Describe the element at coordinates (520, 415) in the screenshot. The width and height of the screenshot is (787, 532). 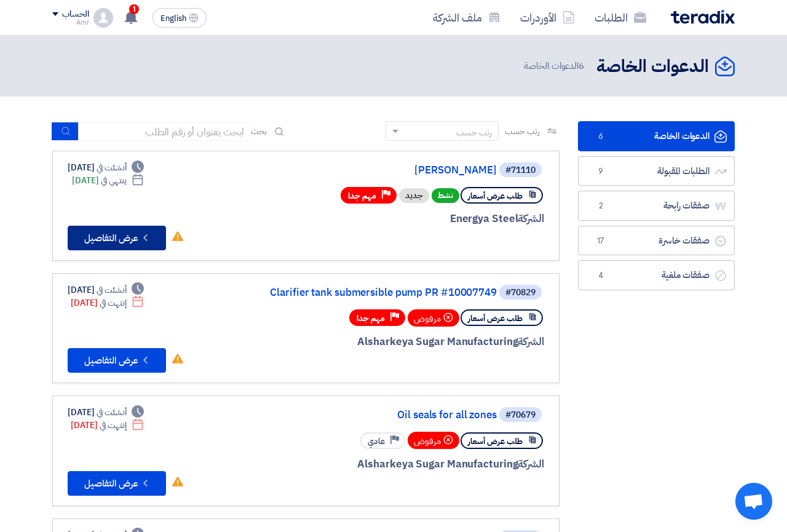
I see `div: #70679` at that location.